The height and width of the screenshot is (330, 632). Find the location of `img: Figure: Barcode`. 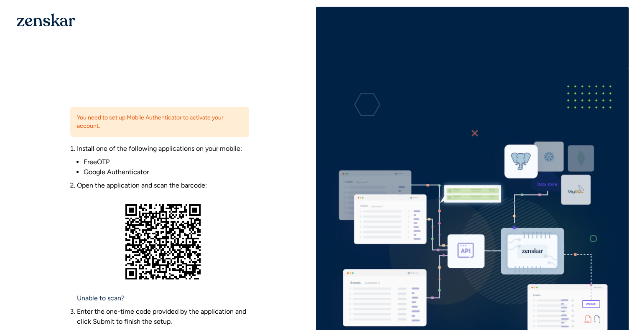

img: Figure: Barcode is located at coordinates (163, 242).